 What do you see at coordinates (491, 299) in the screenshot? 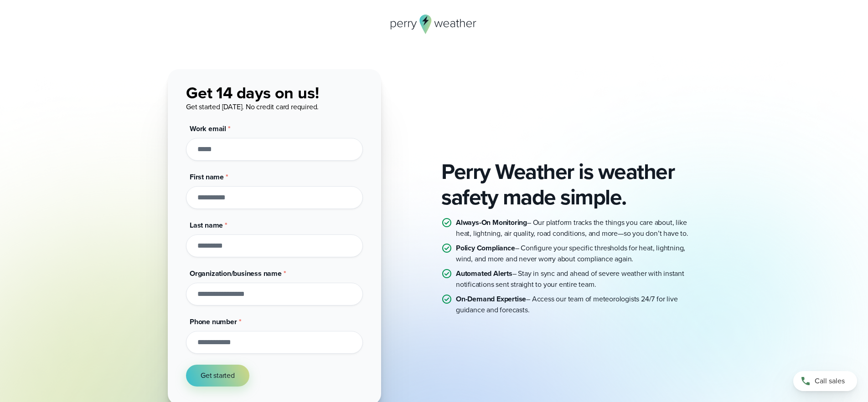
I see `strong: On-Demand Expertise` at bounding box center [491, 299].